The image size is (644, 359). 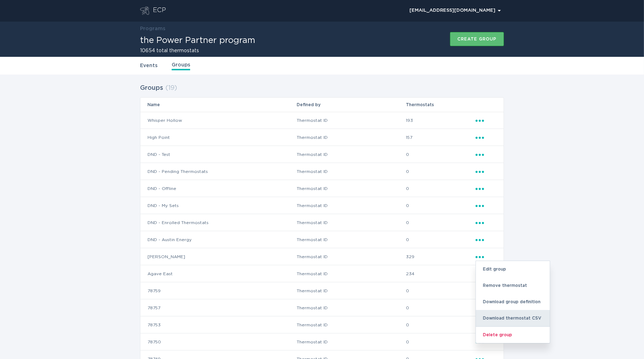 I want to click on th: Thermostats, so click(x=440, y=105).